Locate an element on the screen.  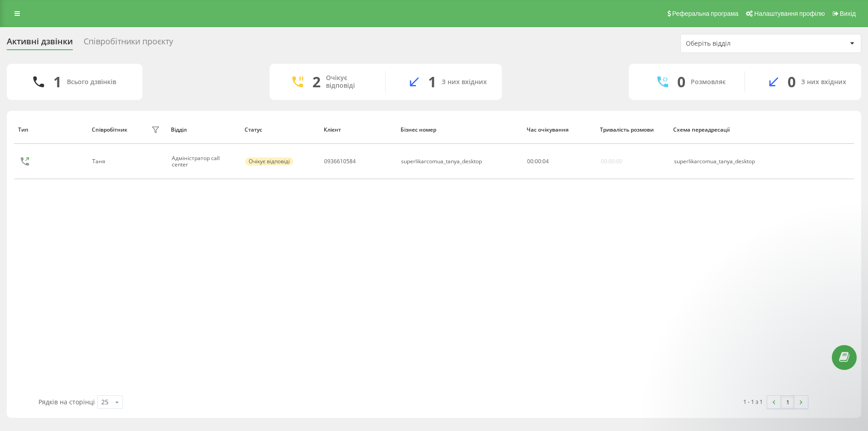
div: Розмовляє is located at coordinates (708, 82).